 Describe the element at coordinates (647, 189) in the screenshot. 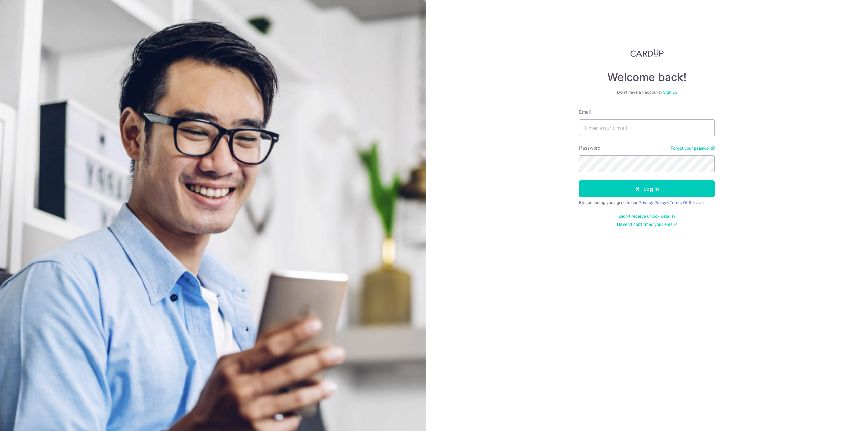

I see `button: Log in` at that location.